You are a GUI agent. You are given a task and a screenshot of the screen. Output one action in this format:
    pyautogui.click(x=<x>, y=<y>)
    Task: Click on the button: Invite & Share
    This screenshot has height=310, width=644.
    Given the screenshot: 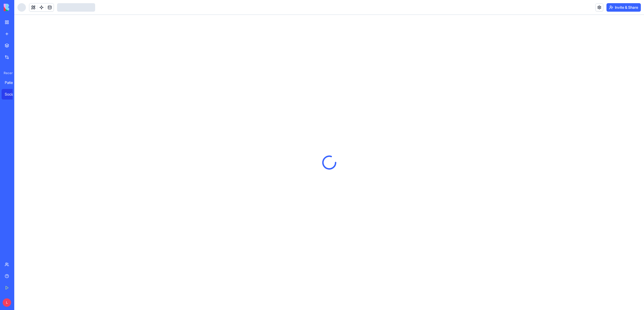 What is the action you would take?
    pyautogui.click(x=624, y=7)
    